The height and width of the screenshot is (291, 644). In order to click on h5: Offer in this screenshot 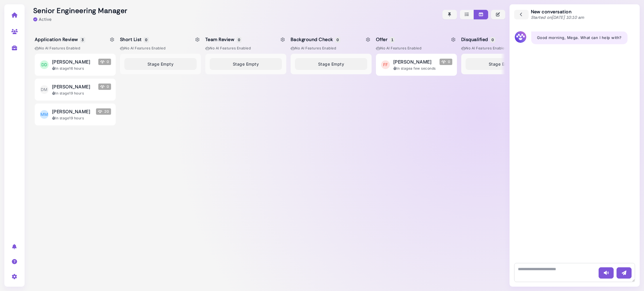, I will do `click(385, 39)`.